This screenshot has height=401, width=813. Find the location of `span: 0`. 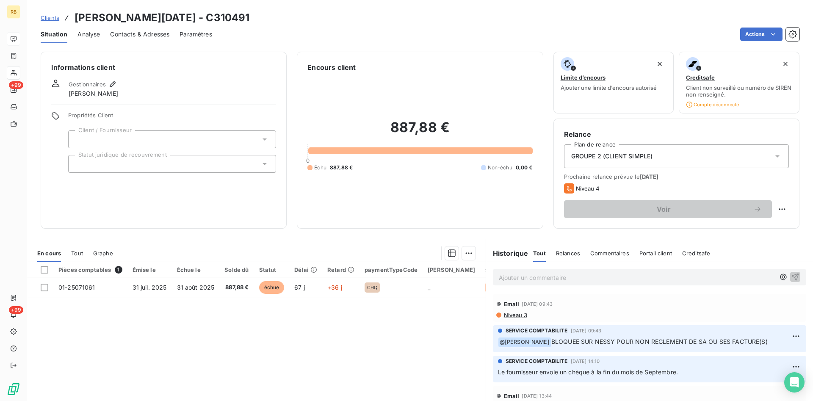

span: 0 is located at coordinates (308, 160).